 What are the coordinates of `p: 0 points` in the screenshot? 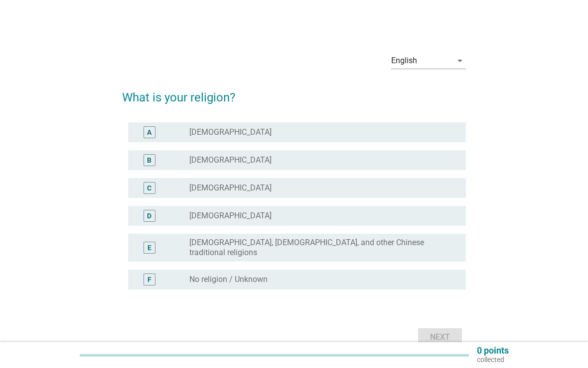 It's located at (493, 351).